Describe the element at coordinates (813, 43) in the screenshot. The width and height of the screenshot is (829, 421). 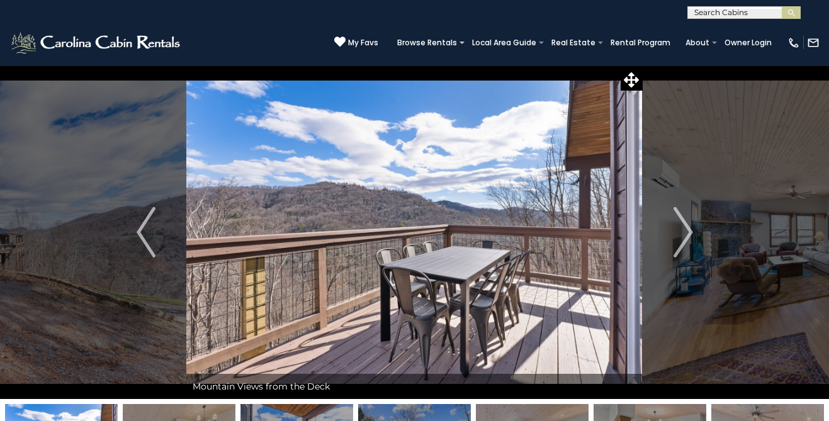
I see `img: mail-regular-white.png` at that location.